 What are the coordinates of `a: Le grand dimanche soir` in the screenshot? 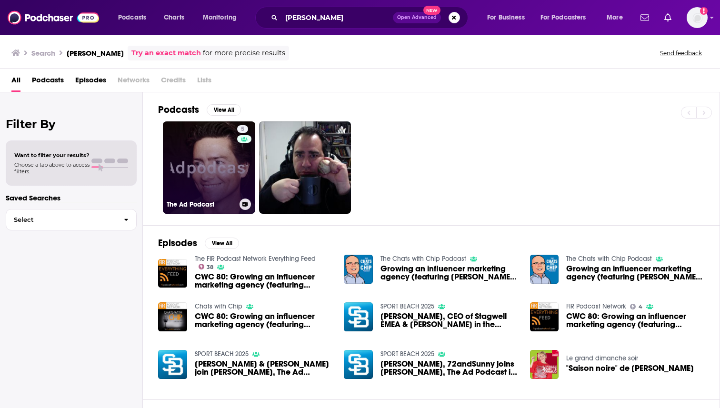 It's located at (602, 358).